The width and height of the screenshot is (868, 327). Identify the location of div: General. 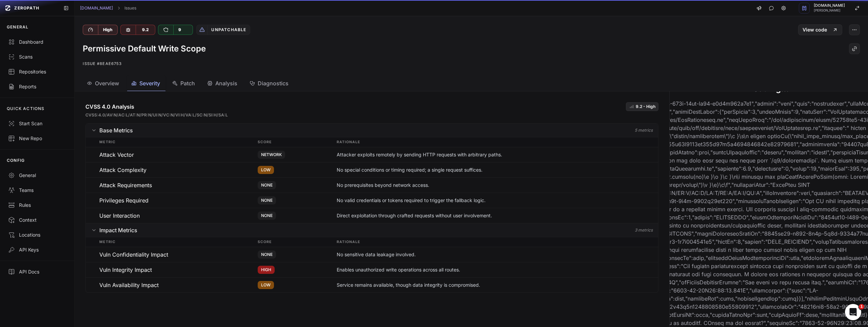
(37, 175).